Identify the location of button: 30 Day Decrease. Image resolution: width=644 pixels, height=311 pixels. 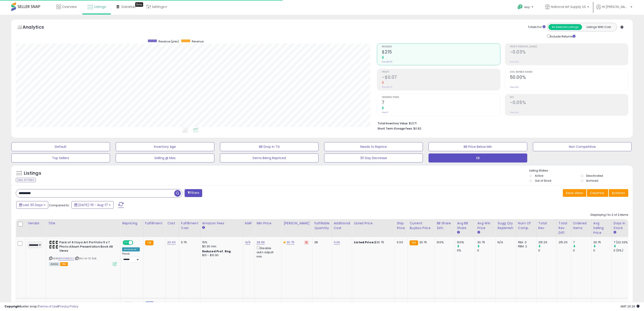
(373, 158).